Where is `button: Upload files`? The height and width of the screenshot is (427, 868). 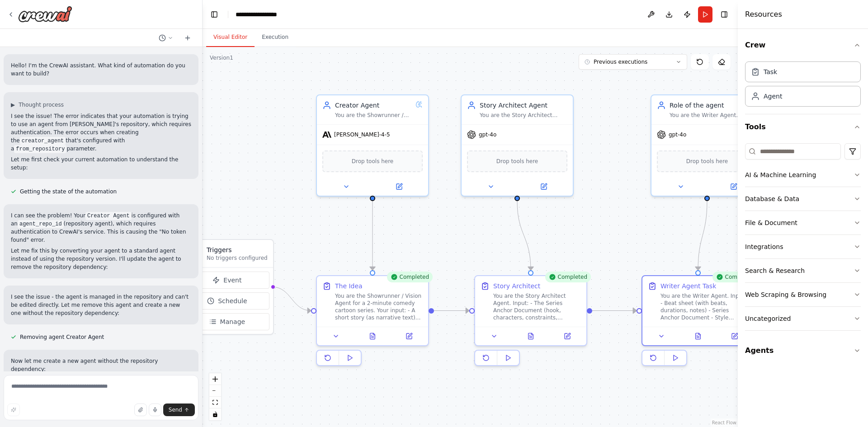
button: Upload files is located at coordinates (141, 410).